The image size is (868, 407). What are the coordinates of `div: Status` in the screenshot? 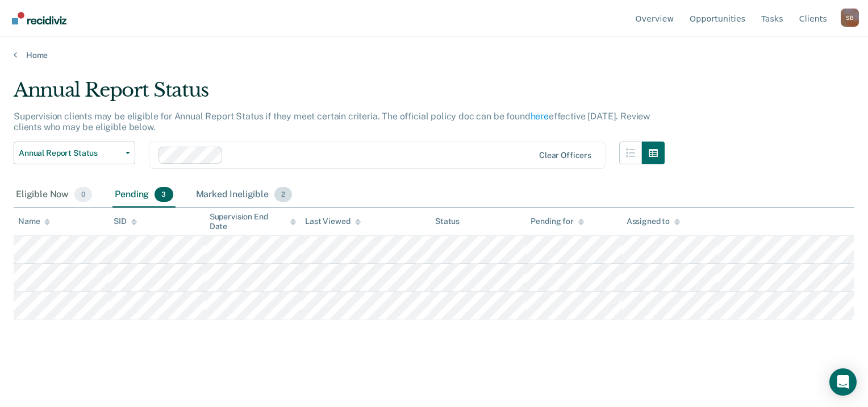 It's located at (447, 221).